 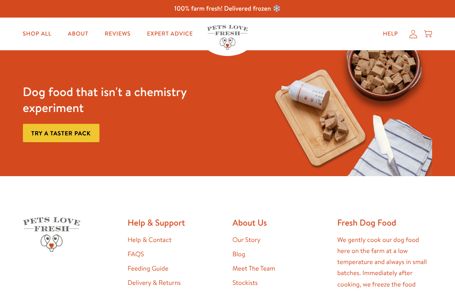 I want to click on a: Blog, so click(x=239, y=255).